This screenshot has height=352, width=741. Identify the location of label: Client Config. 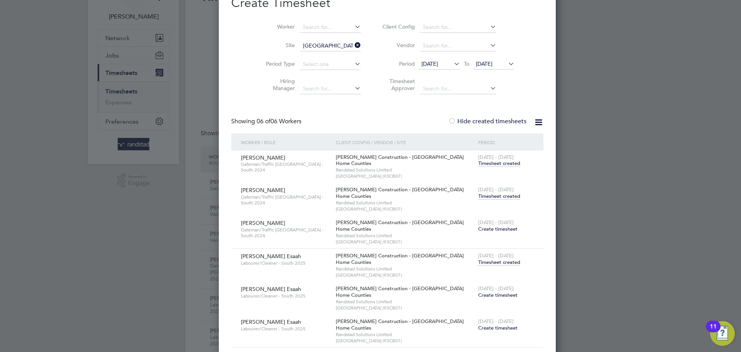
(398, 27).